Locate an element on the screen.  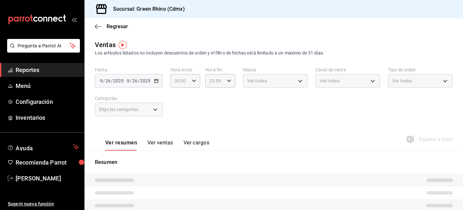
button: Regresar is located at coordinates (111, 26).